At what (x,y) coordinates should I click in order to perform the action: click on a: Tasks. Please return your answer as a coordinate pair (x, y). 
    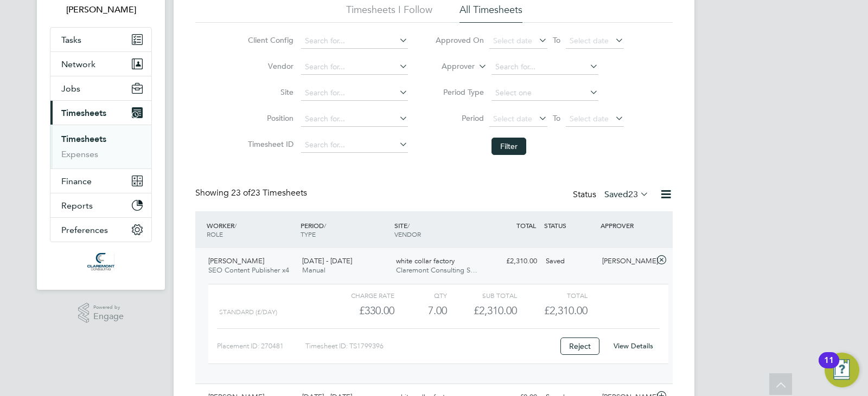
    Looking at the image, I should click on (101, 40).